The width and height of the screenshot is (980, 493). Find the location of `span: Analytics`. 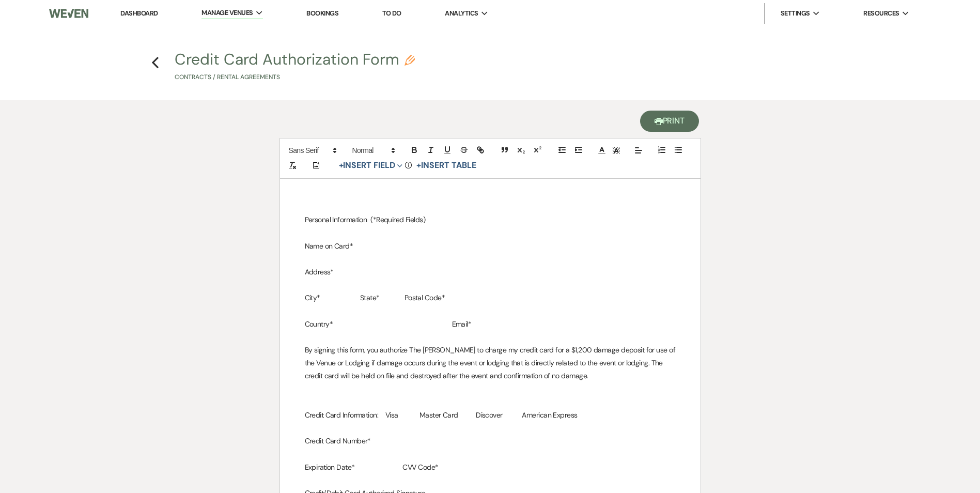

span: Analytics is located at coordinates (461, 14).